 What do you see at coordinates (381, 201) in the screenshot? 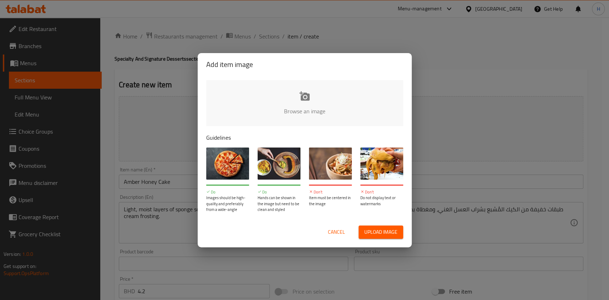
I see `p: Do not display text or watermarks` at bounding box center [381, 201].